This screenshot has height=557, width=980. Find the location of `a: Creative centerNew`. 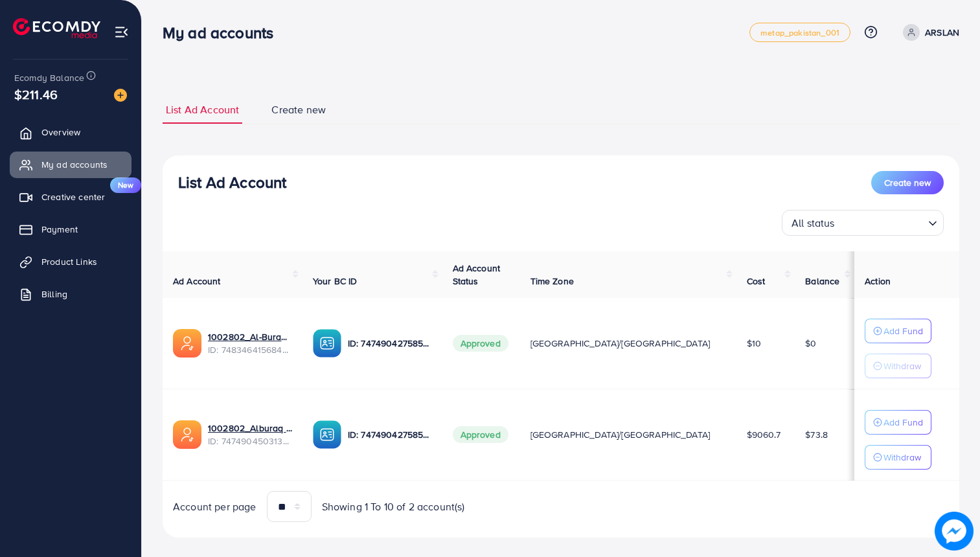

a: Creative centerNew is located at coordinates (71, 197).